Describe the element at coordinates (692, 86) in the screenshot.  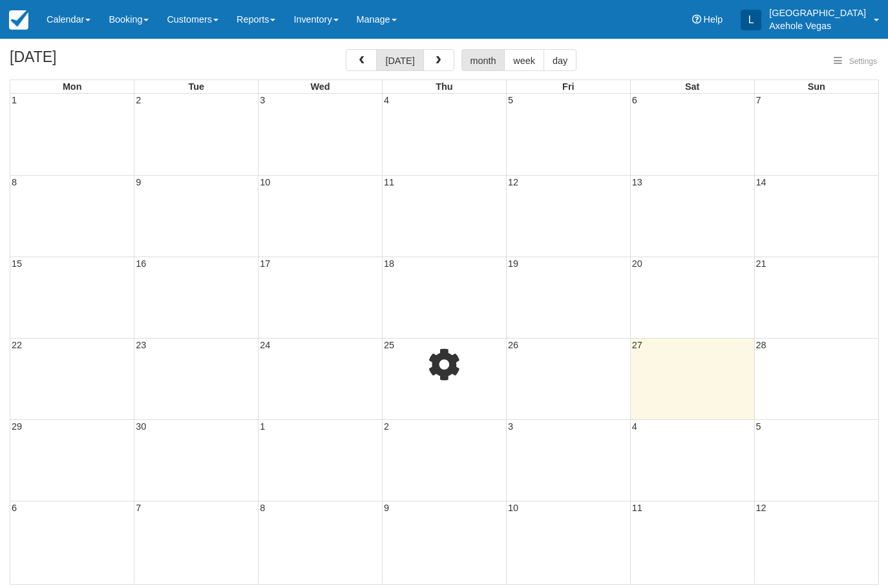
I see `span: Sat` at that location.